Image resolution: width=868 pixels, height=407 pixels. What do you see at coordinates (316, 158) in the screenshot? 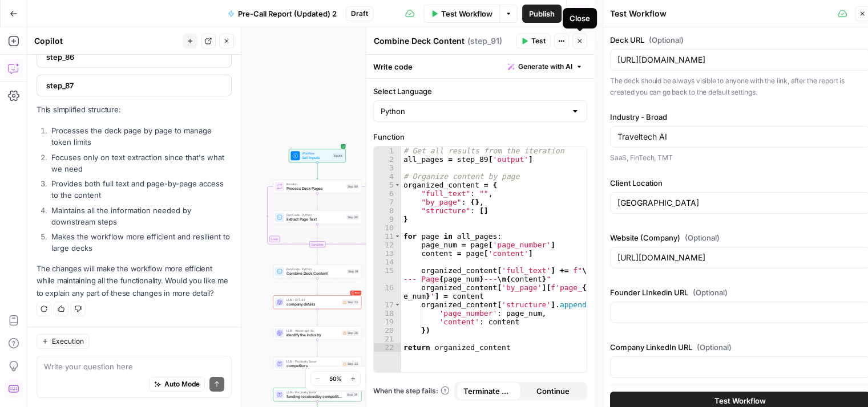
I see `span: Set Inputs` at bounding box center [316, 158].